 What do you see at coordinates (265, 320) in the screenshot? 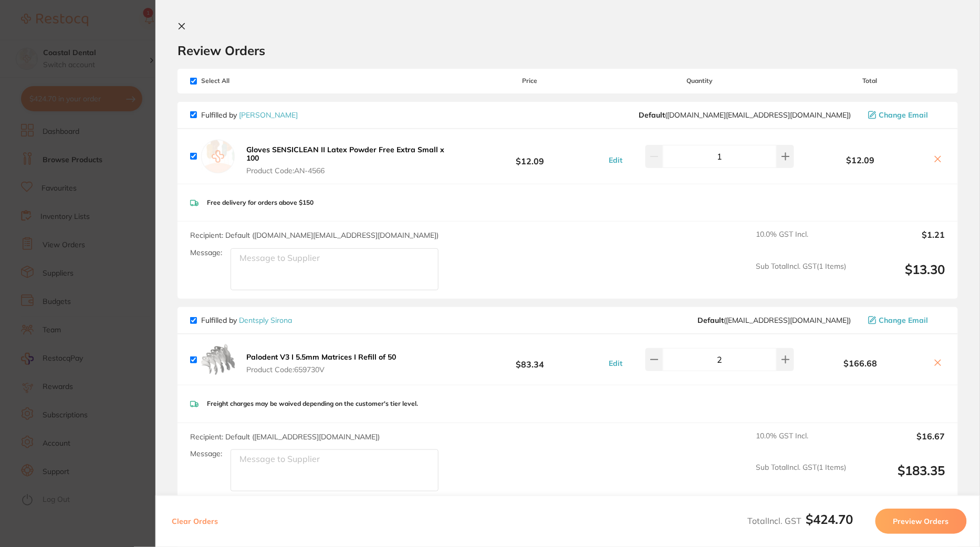
I see `a: Dentsply Sirona` at bounding box center [265, 320].